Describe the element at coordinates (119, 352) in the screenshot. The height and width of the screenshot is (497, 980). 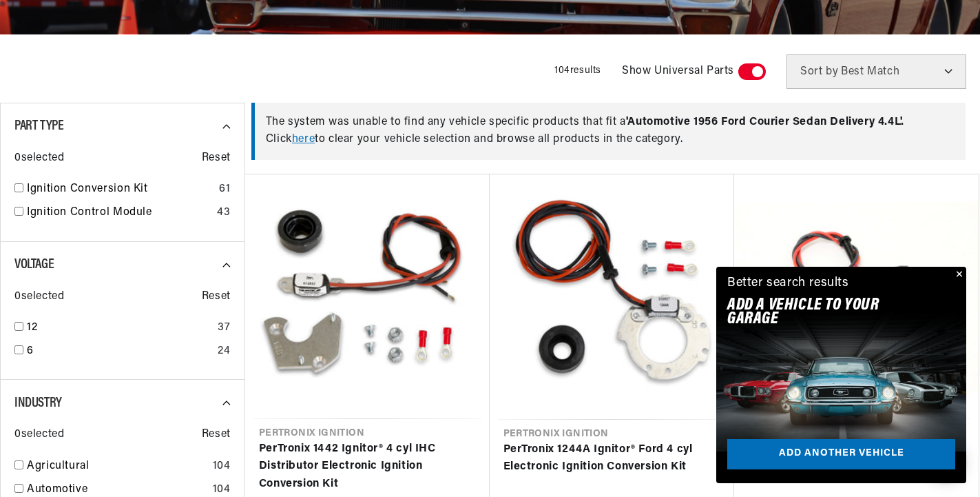
I see `a: 6` at that location.